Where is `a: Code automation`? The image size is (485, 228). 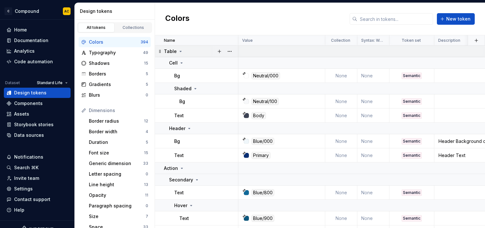 a: Code automation is located at coordinates (37, 62).